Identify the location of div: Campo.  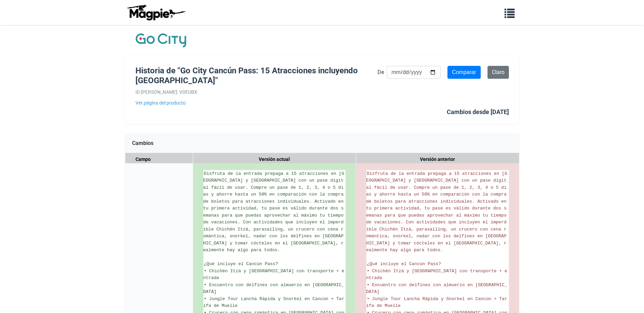
(159, 159).